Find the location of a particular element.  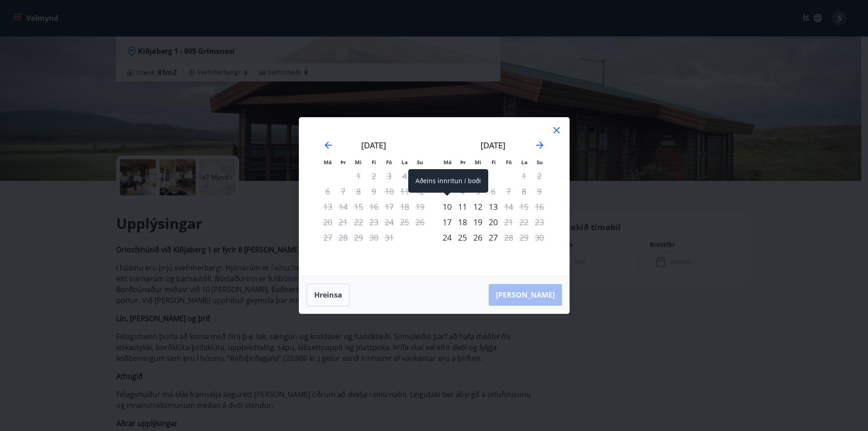

td: Not available. laugardagur, 22. nóvember 2025 is located at coordinates (524, 222).